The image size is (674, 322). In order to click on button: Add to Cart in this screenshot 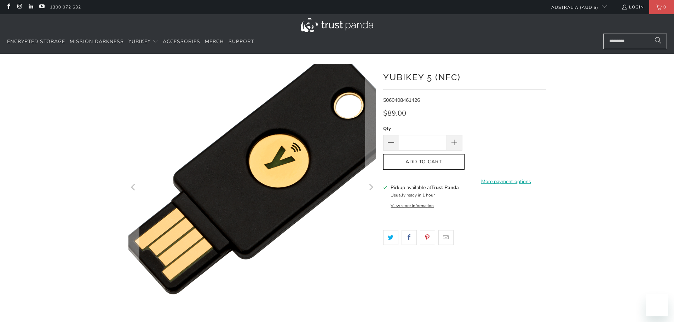, I will do `click(424, 162)`.